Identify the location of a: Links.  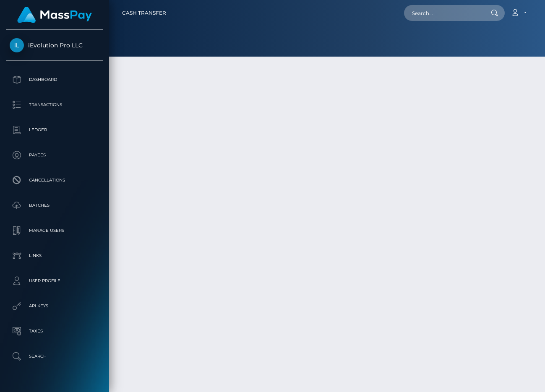
(55, 256).